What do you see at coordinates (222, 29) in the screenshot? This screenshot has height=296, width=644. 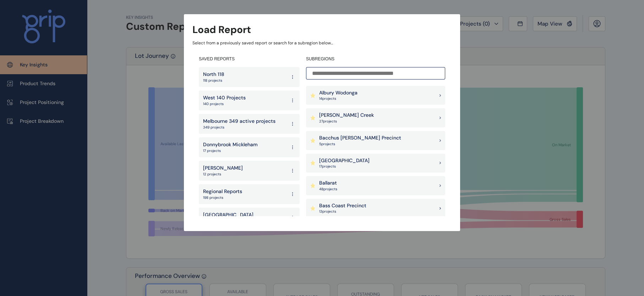 I see `h3: Load Report` at bounding box center [222, 29].